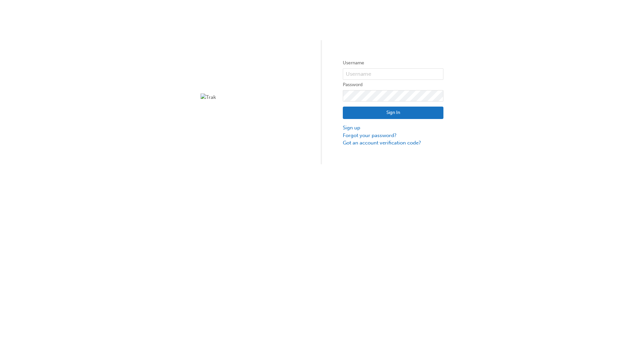  Describe the element at coordinates (393, 85) in the screenshot. I see `label: Password` at that location.